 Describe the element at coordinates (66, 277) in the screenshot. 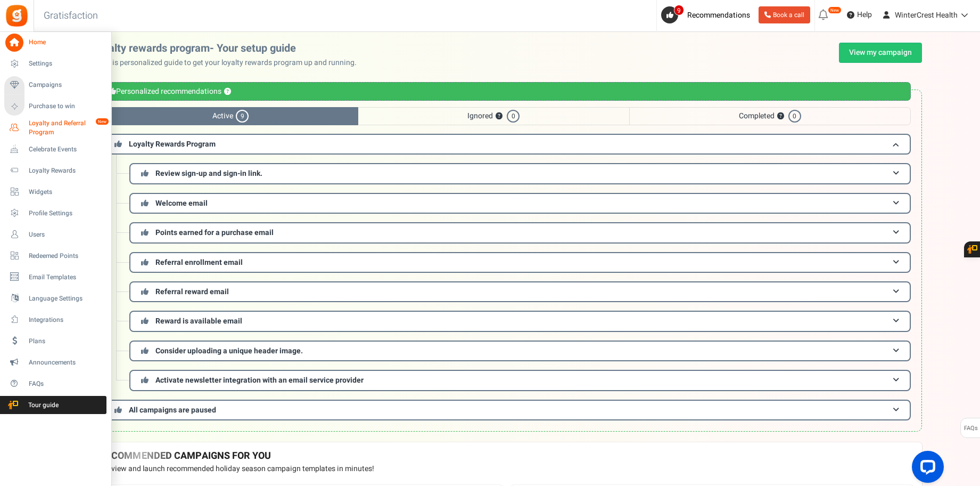

I see `span: Email Templates` at that location.